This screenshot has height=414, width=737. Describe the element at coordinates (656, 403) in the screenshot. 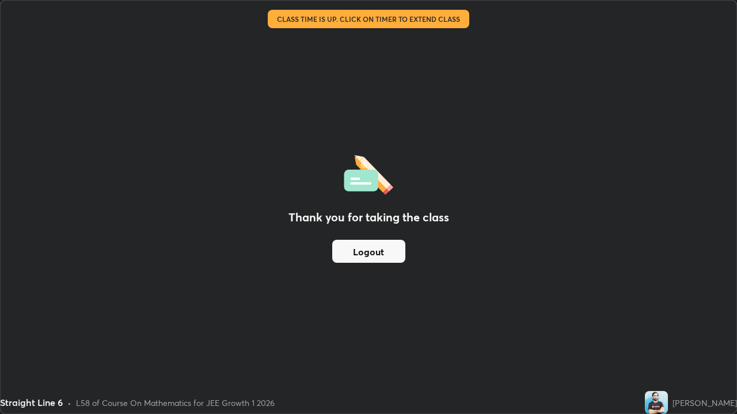

I see `img: 41f1aa9c7ca44fd2ad61e2e528ab5424.jpg` at that location.